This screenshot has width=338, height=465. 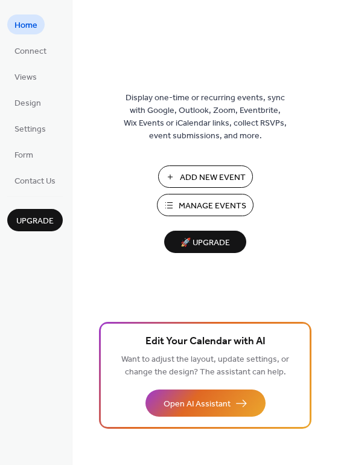 I want to click on span: 🚀 Upgrade, so click(x=205, y=243).